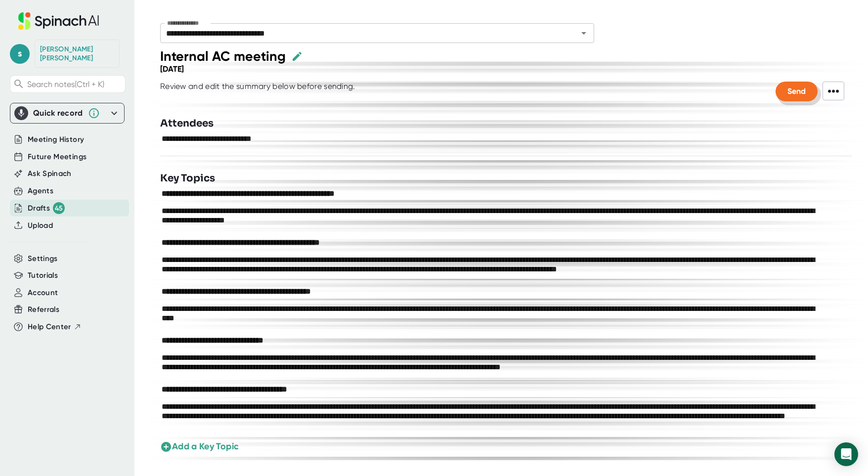 This screenshot has width=868, height=476. Describe the element at coordinates (43, 276) in the screenshot. I see `span: Tutorials` at that location.